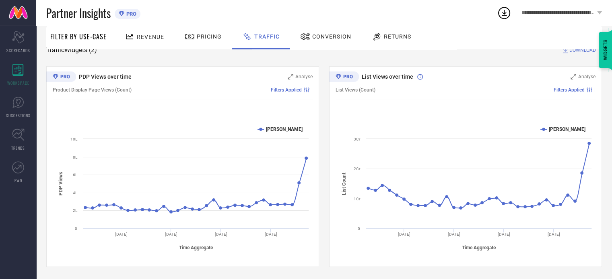  What do you see at coordinates (357, 139) in the screenshot?
I see `text: 3Cr` at bounding box center [357, 139].